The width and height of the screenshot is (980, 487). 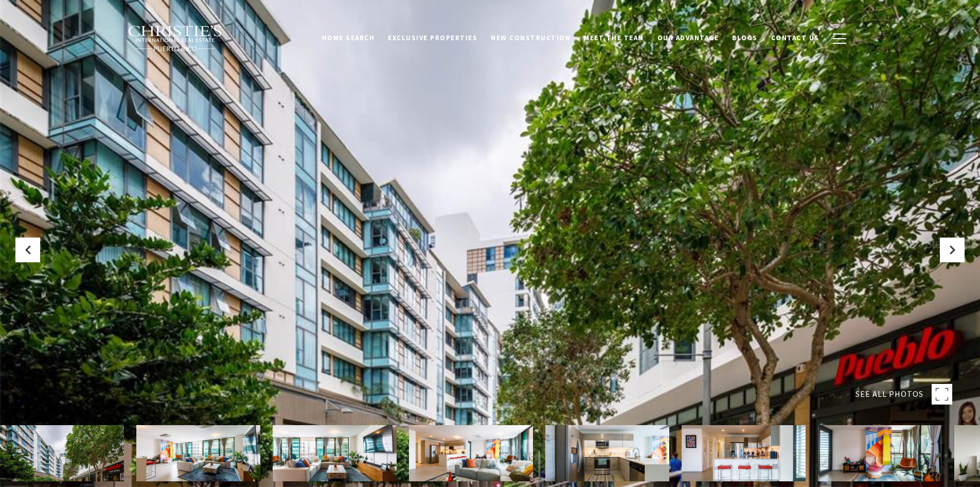 I want to click on span: Exclusive Properties, so click(x=433, y=38).